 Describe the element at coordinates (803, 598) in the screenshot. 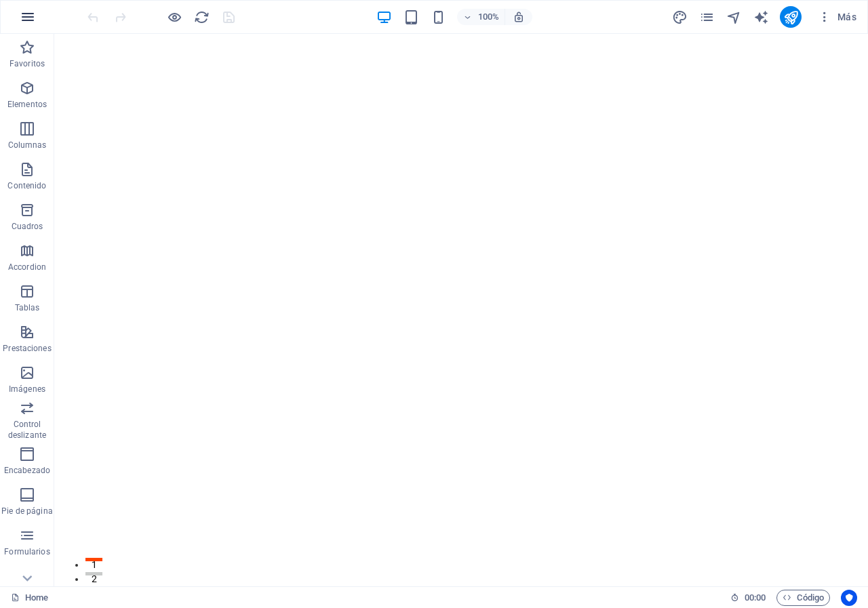

I see `span: Código` at that location.